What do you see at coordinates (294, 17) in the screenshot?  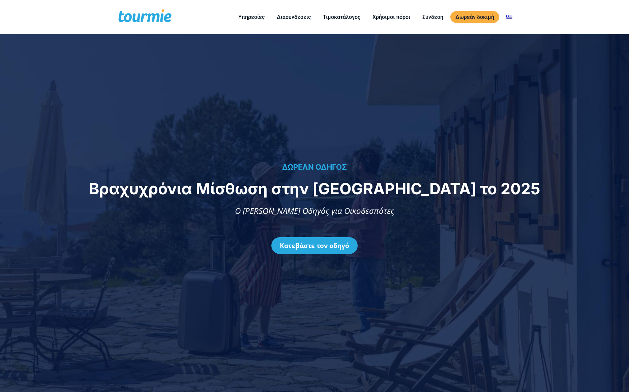 I see `a: Διασυνδέσεις` at bounding box center [294, 17].